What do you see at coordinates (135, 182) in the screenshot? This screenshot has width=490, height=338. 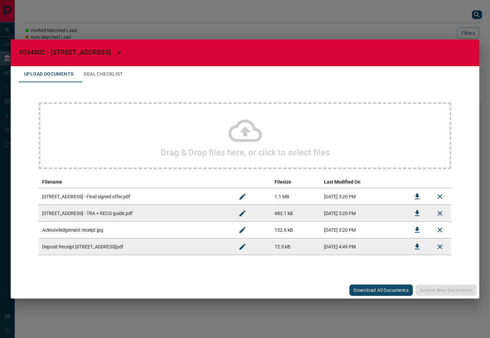 I see `th: Filename` at bounding box center [135, 182].